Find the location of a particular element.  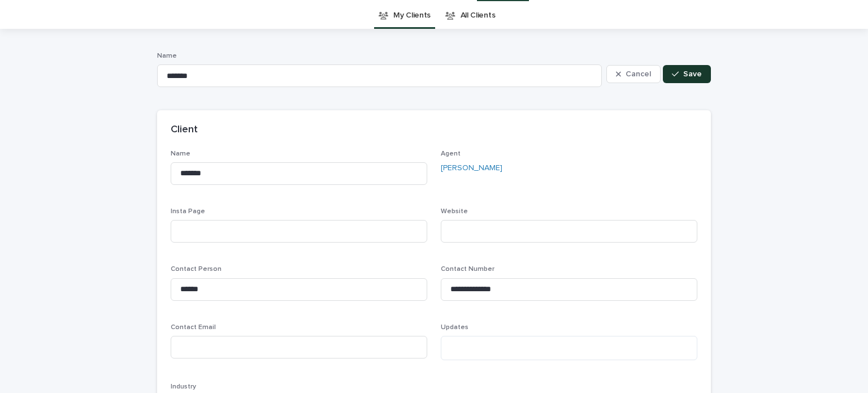

span: Website is located at coordinates (454, 212).